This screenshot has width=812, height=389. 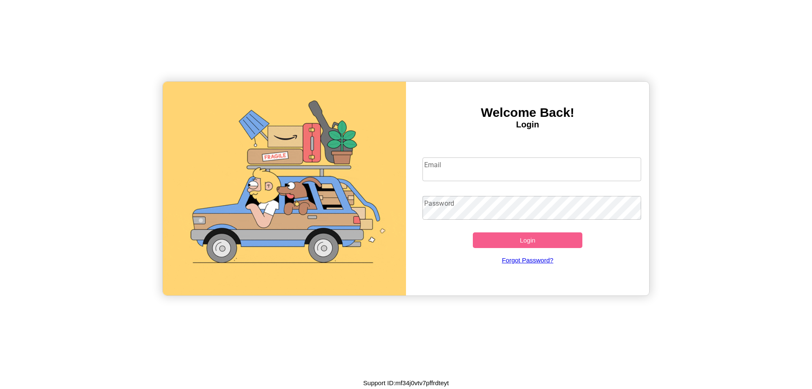 I want to click on img: gif, so click(x=284, y=188).